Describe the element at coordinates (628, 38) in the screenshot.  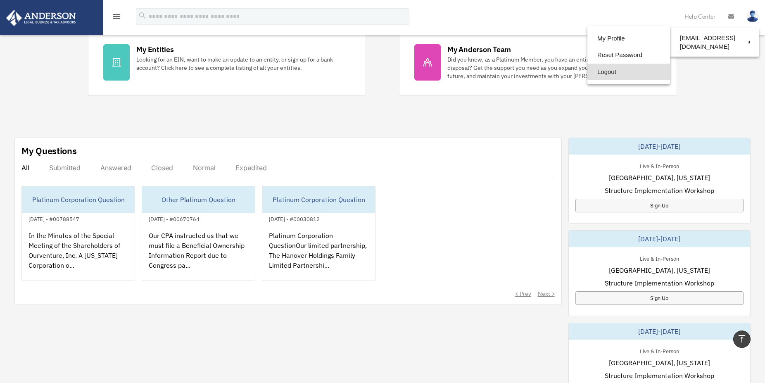
I see `a: My Profile` at that location.